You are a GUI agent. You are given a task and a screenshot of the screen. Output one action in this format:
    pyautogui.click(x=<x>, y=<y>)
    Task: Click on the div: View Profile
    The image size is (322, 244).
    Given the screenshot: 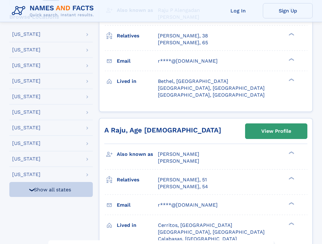 What is the action you would take?
    pyautogui.click(x=276, y=131)
    